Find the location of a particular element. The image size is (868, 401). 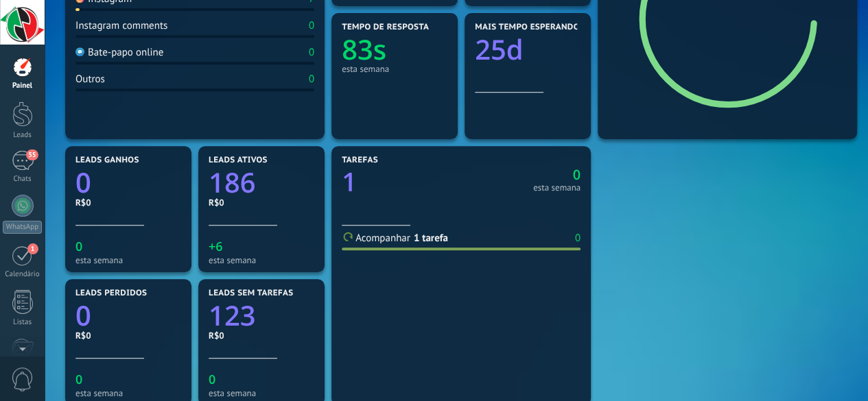

div: Calendário is located at coordinates (23, 274).